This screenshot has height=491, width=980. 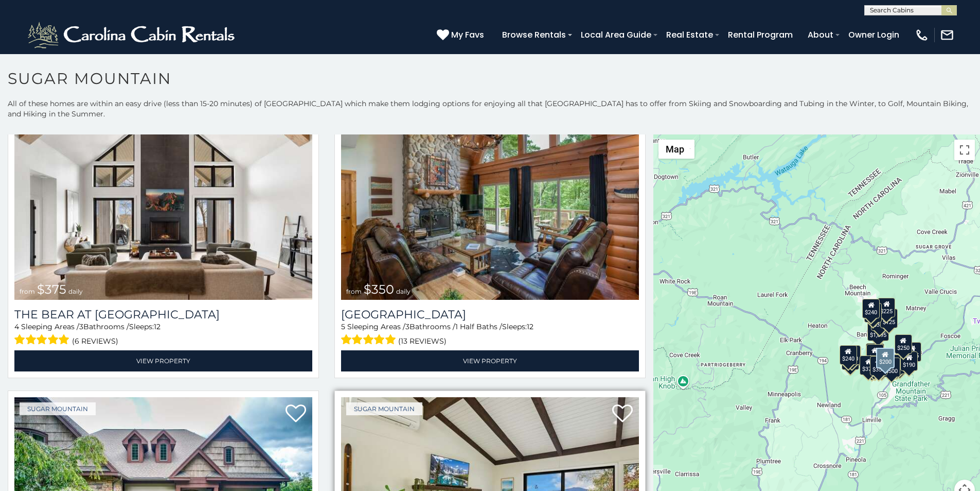 I want to click on div: $125, so click(x=889, y=318).